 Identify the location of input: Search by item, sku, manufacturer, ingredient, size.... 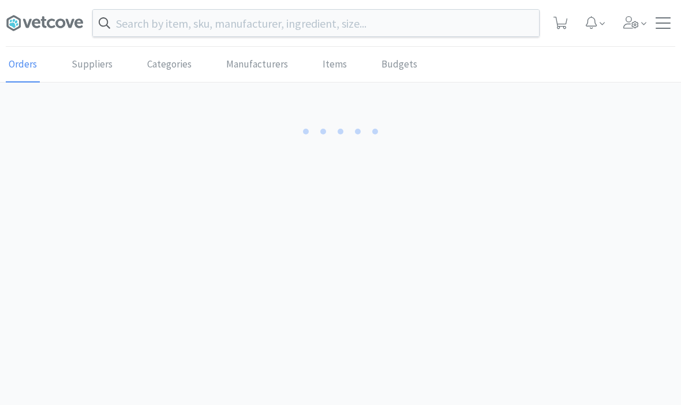
(316, 23).